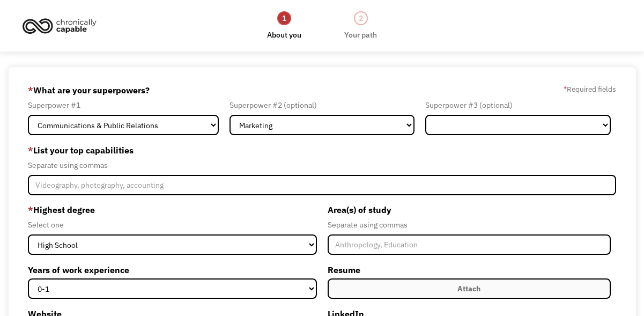  Describe the element at coordinates (468, 288) in the screenshot. I see `div: Attach` at that location.